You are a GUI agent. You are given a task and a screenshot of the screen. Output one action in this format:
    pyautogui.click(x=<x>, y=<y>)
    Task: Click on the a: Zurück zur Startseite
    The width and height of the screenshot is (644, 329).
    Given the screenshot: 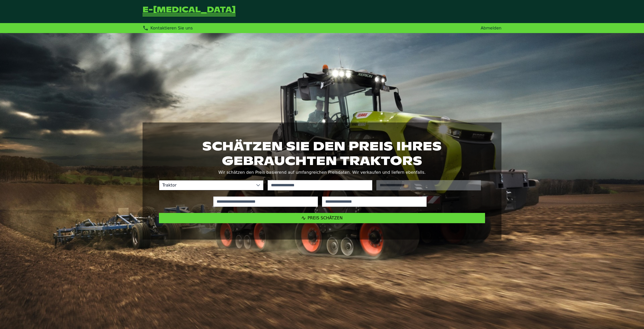 What is the action you would take?
    pyautogui.click(x=189, y=11)
    